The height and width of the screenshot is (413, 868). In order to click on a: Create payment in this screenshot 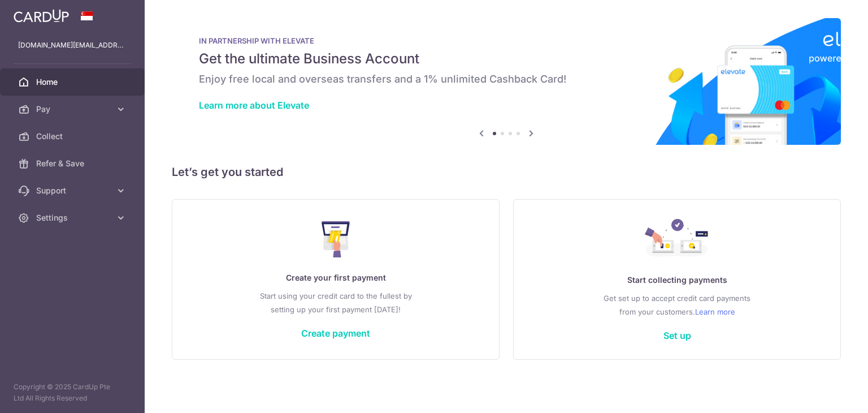, I will do `click(335, 333)`.